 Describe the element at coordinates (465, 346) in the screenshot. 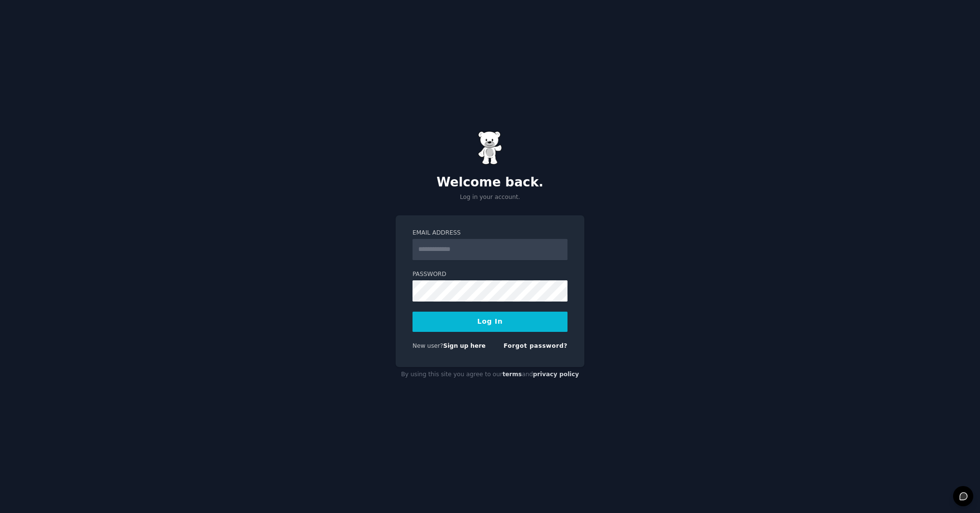

I see `a: Sign up here` at that location.